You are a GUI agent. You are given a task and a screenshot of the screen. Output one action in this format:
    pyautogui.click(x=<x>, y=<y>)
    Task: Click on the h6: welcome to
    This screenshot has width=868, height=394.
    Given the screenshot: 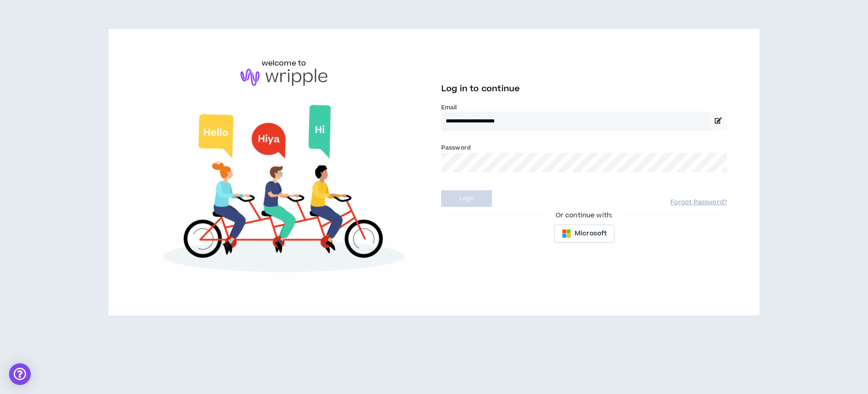 What is the action you would take?
    pyautogui.click(x=284, y=63)
    